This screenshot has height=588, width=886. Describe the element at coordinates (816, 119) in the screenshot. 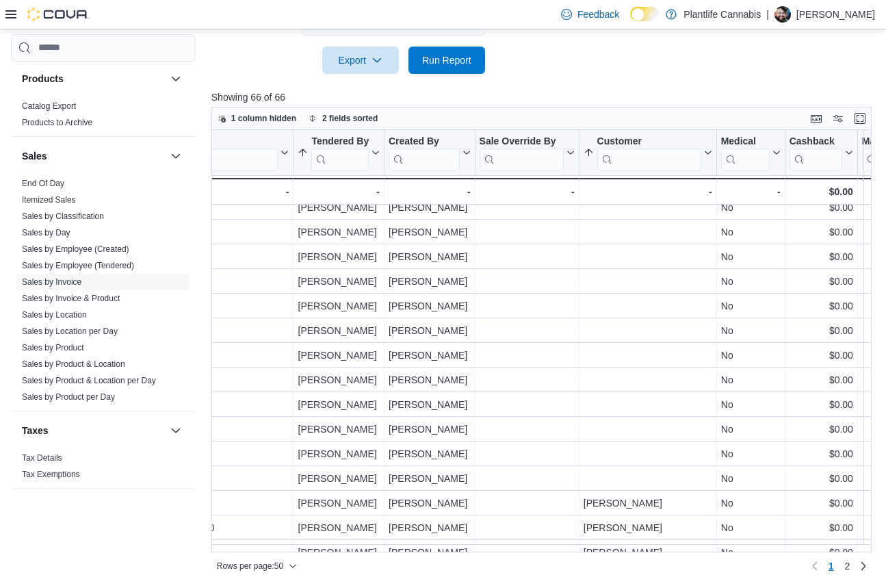

I see `button: Keyboard shortcuts` at that location.